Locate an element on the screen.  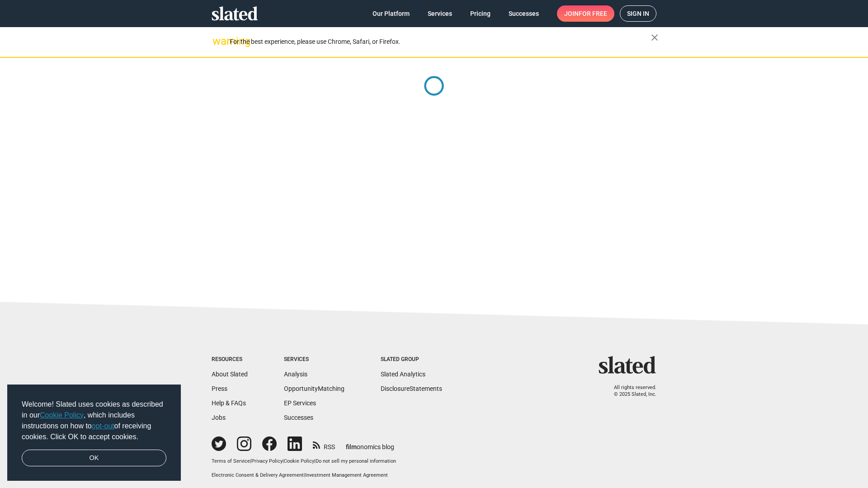
div: cookieconsent is located at coordinates (94, 433).